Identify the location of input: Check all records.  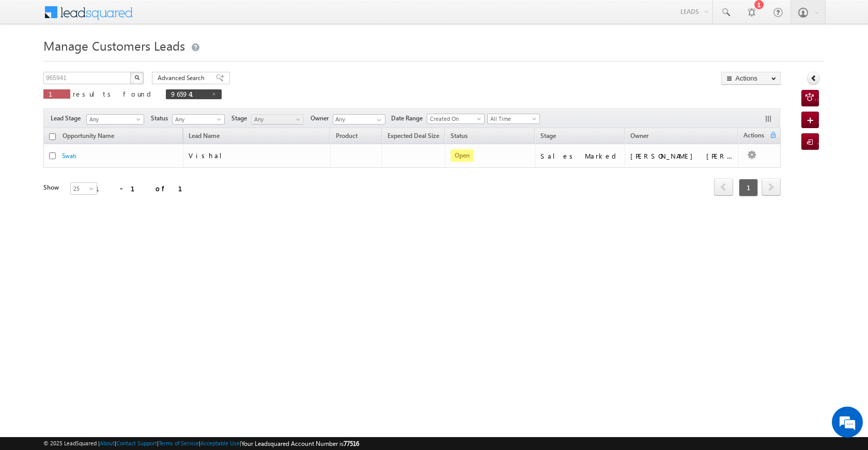
(52, 136).